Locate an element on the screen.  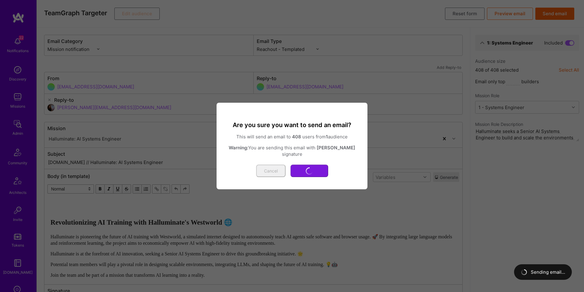
h3: Are you sure you want to send an email? is located at coordinates (292, 125).